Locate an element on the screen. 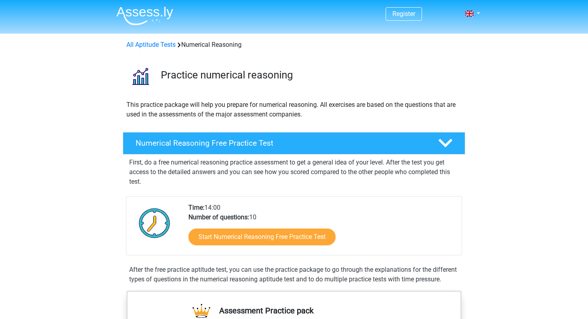  h4: Numerical Reasoning Free Practice Test is located at coordinates (280, 143).